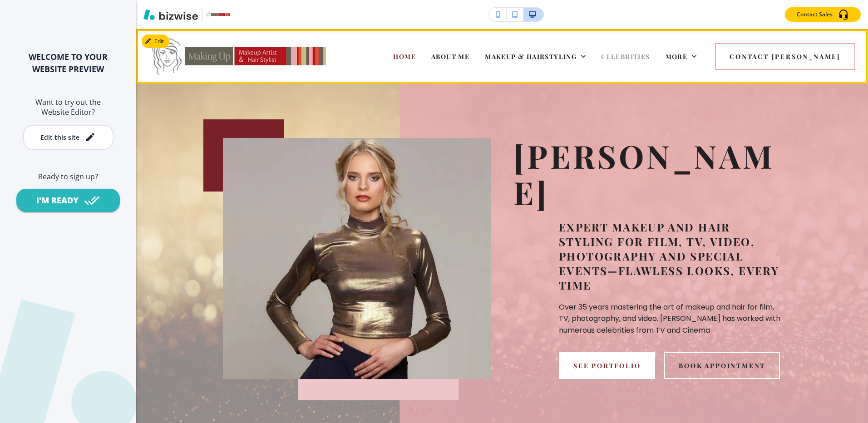 This screenshot has width=868, height=423. I want to click on div: Edit this site, so click(60, 137).